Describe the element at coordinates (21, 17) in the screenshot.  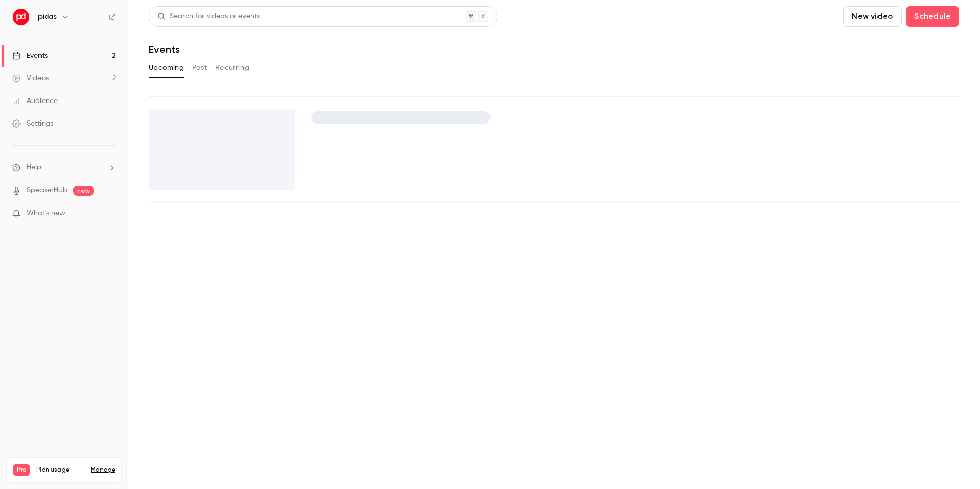
I see `img: pidas` at that location.